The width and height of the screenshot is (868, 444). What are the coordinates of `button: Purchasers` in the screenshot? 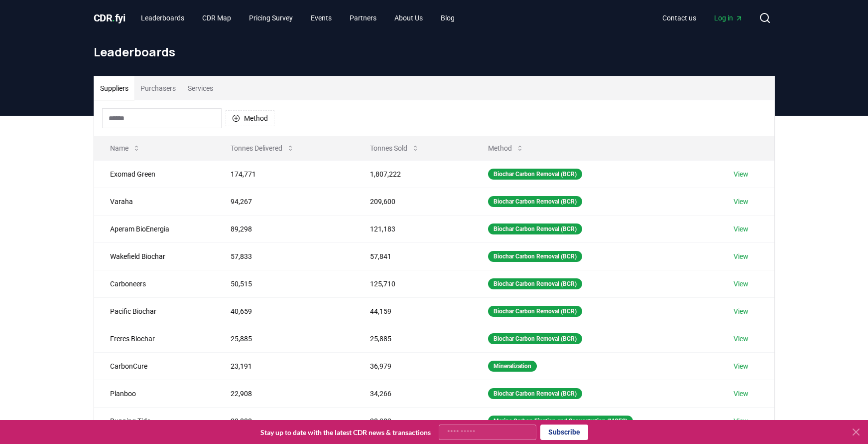 It's located at (158, 88).